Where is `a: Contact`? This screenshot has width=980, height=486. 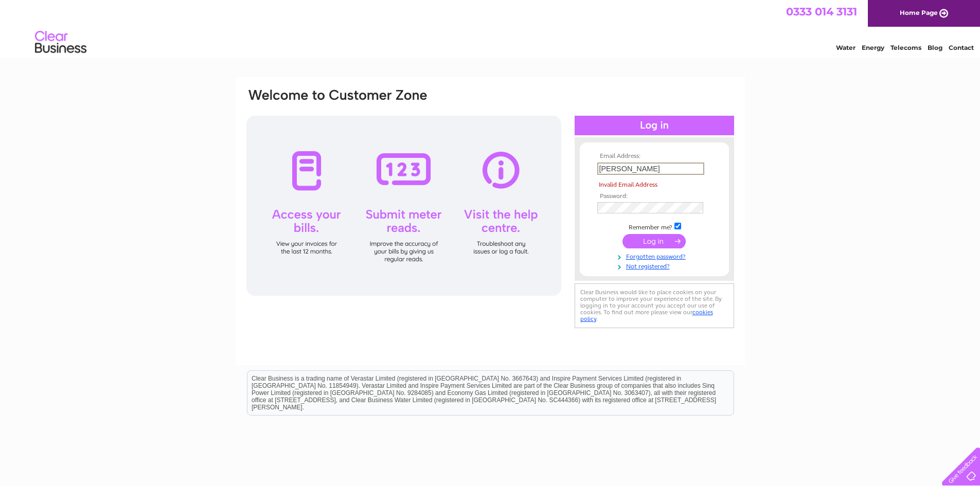 a: Contact is located at coordinates (961, 47).